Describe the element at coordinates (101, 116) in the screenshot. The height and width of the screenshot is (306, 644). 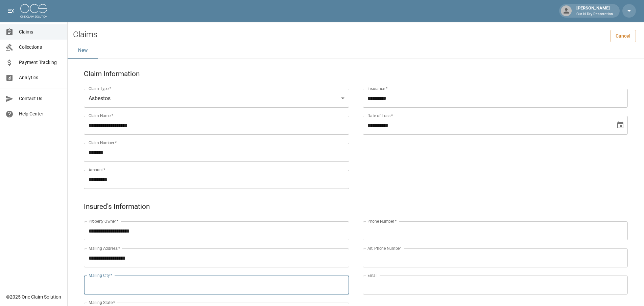
I see `label: Claim Name` at that location.